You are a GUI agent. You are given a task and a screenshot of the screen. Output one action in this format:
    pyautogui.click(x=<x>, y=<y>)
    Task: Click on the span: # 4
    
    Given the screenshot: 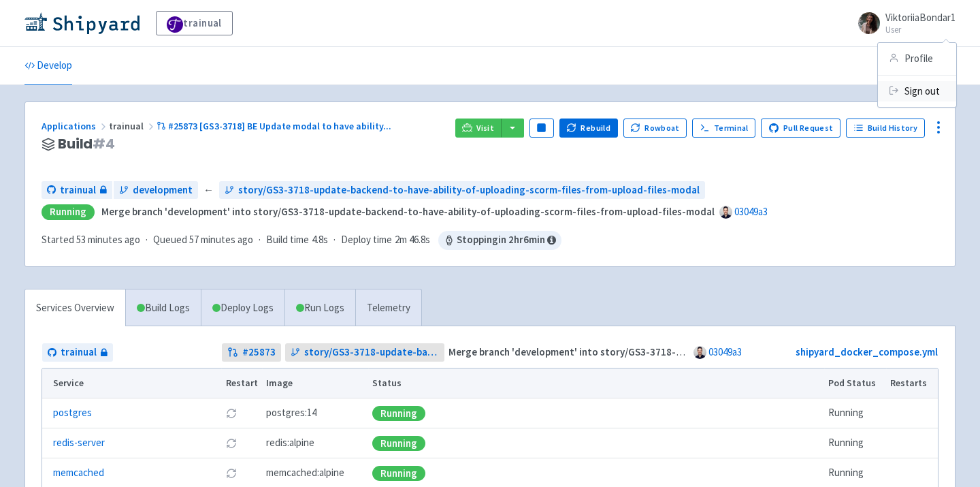 What is the action you would take?
    pyautogui.click(x=103, y=144)
    